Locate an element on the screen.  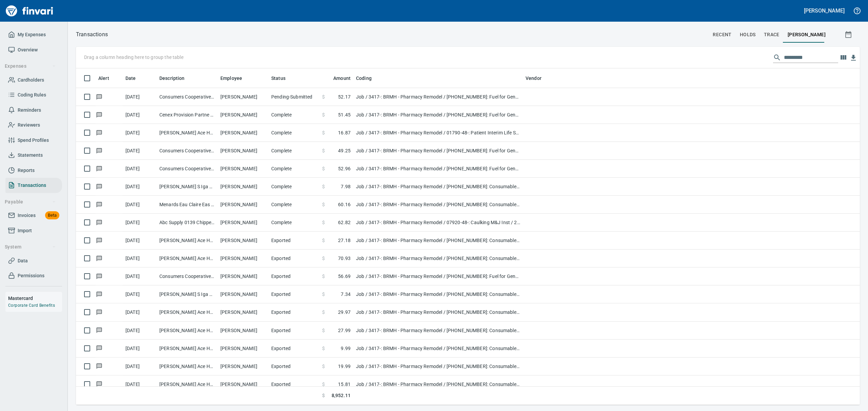
span: recent is located at coordinates (722, 35).